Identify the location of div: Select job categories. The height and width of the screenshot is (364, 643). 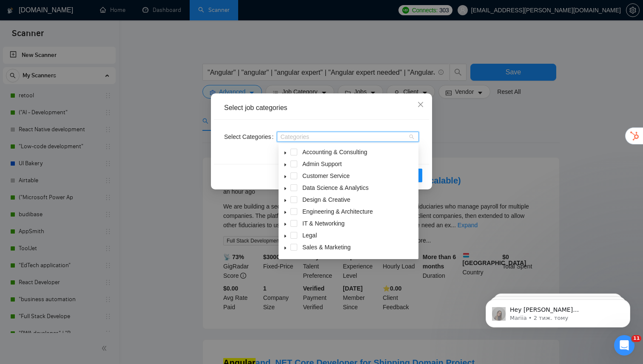
(322, 108).